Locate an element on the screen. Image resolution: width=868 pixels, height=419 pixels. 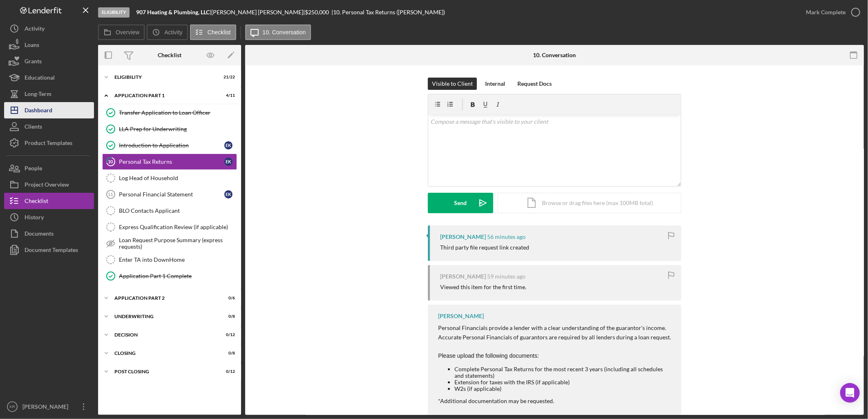
tspan: 11 is located at coordinates (111, 194).